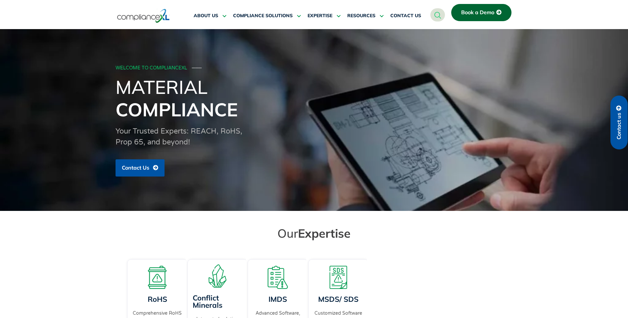 The image size is (628, 318). Describe the element at coordinates (477, 13) in the screenshot. I see `span: Book a Demo` at that location.